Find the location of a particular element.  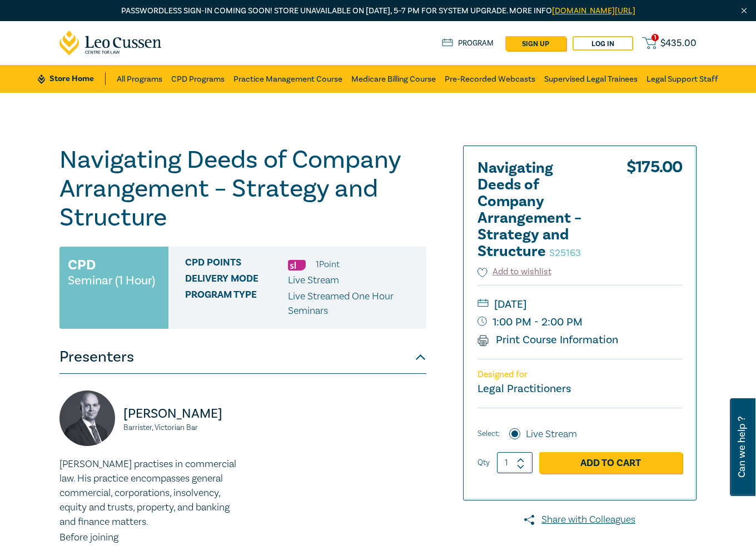

img: https://s3.ap-southeast-2.amazonaws.com/leo-cussen-store-production-content/Contacts/Sergio%20Fre... is located at coordinates (87, 418).